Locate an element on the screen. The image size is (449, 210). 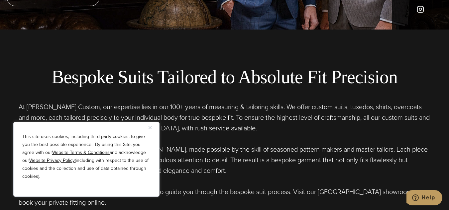
u: Website Privacy Policy is located at coordinates (52, 160).